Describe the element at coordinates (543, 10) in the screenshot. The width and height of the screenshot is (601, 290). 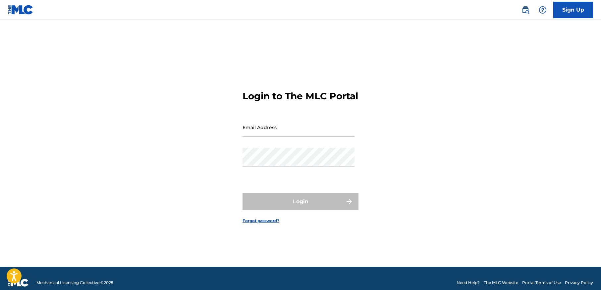
I see `div: Help` at that location.